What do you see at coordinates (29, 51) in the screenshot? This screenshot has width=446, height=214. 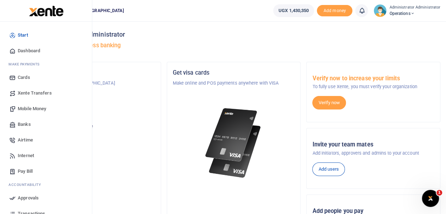 I see `span: Dashboard` at bounding box center [29, 51].